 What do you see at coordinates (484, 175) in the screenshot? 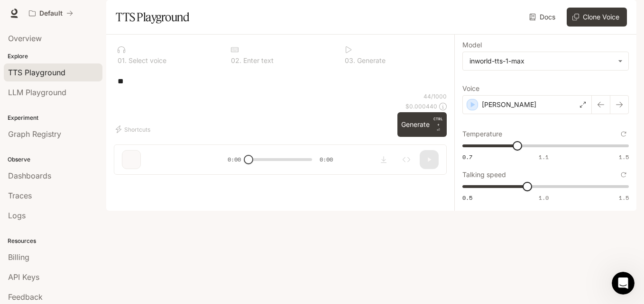
I see `p: Talking speed` at bounding box center [484, 175].